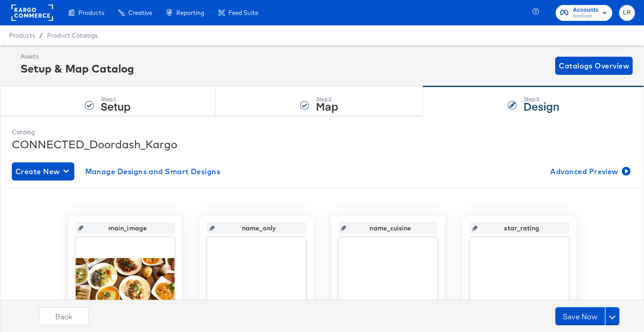  What do you see at coordinates (243, 13) in the screenshot?
I see `span: Feed Suite` at bounding box center [243, 13].